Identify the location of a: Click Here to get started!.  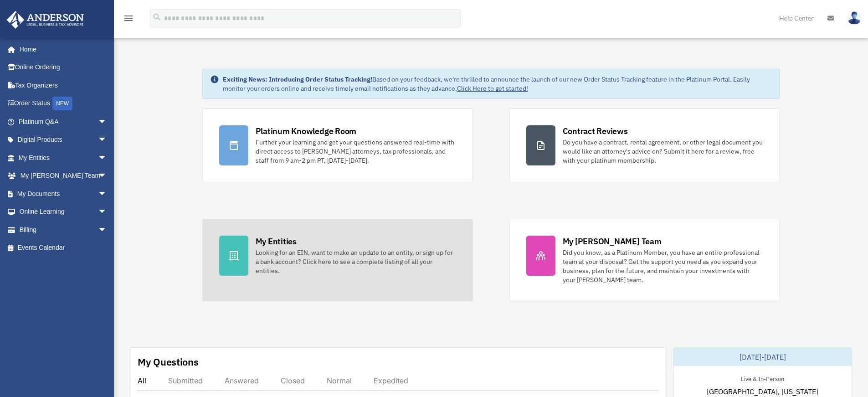
(492, 89).